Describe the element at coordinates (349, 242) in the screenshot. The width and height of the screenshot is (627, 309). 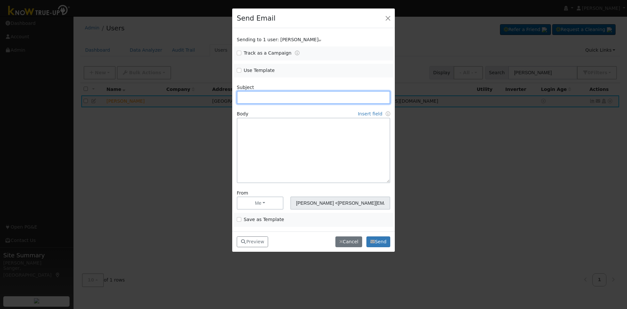
I see `button: Cancel` at that location.